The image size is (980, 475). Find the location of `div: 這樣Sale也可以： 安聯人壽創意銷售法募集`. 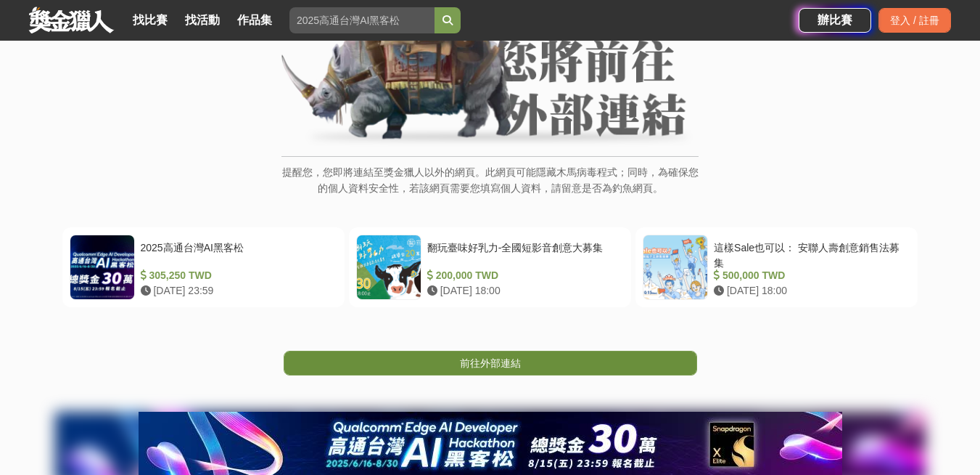

div: 這樣Sale也可以： 安聯人壽創意銷售法募集 is located at coordinates (809, 254).